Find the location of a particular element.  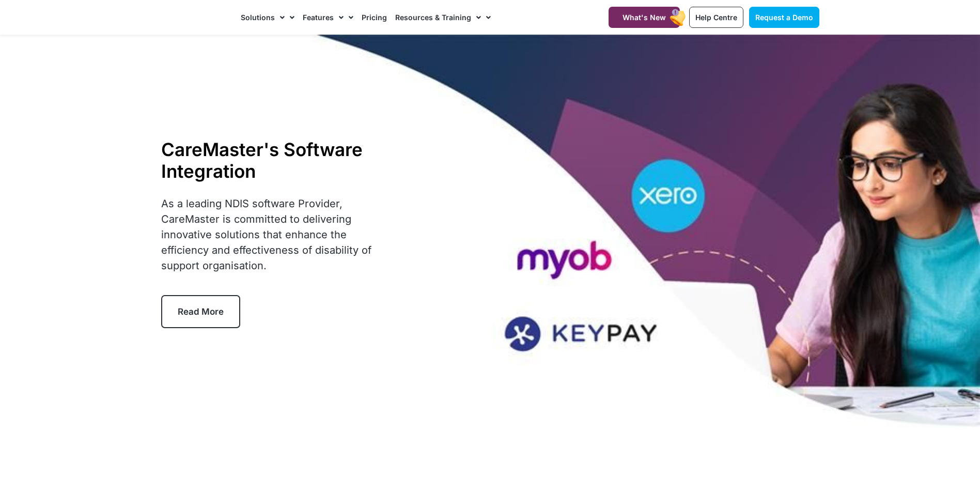

a: What's New is located at coordinates (644, 17).